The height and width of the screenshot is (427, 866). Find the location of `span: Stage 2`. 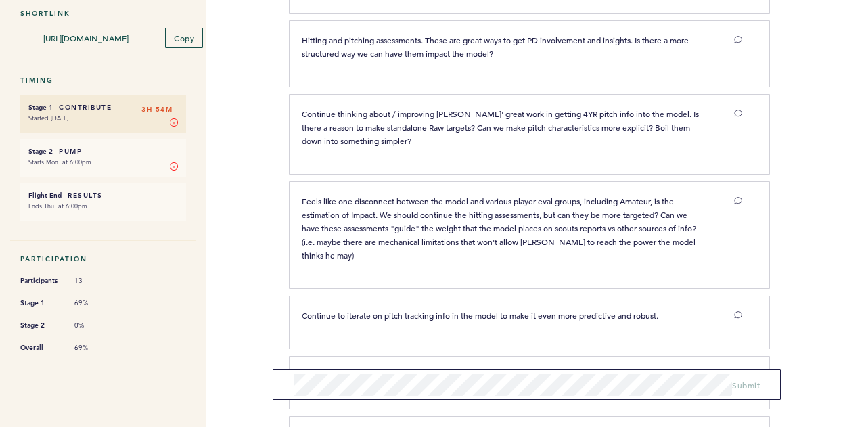

span: Stage 2 is located at coordinates (41, 325).